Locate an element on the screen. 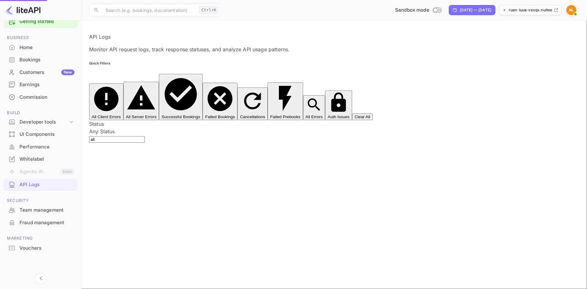 Image resolution: width=587 pixels, height=289 pixels. p: ruan-luus-vexqx.nuitee... is located at coordinates (531, 10).